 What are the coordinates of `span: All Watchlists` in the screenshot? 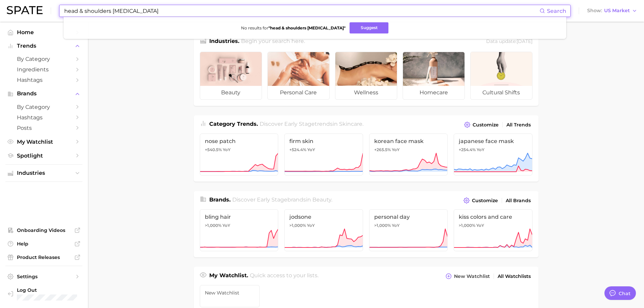 It's located at (515, 276).